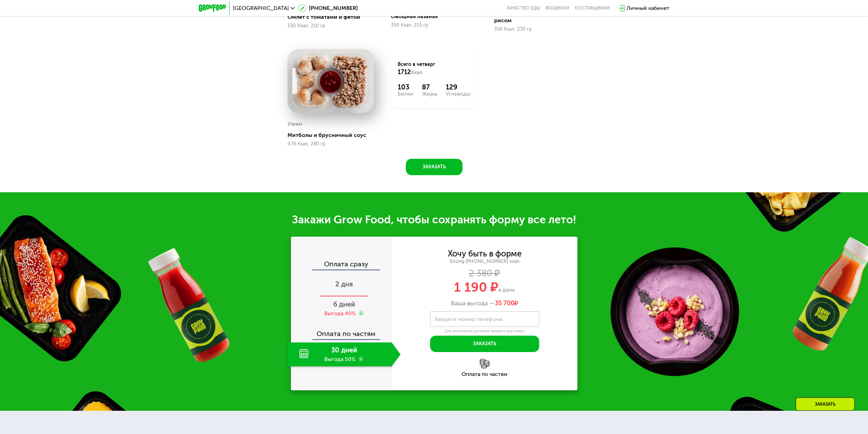  What do you see at coordinates (523, 8) in the screenshot?
I see `a: Качество еды` at bounding box center [523, 8].